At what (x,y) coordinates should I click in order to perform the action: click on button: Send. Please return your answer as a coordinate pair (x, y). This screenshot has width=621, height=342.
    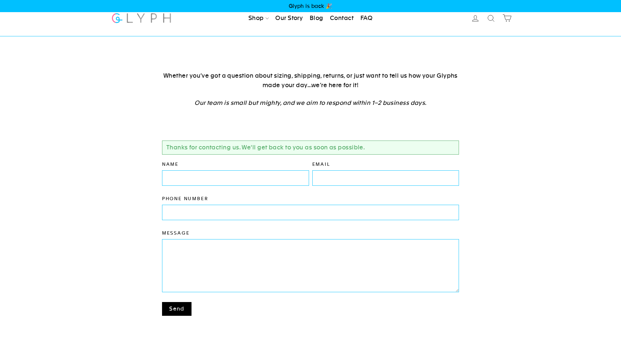
    Looking at the image, I should click on (177, 308).